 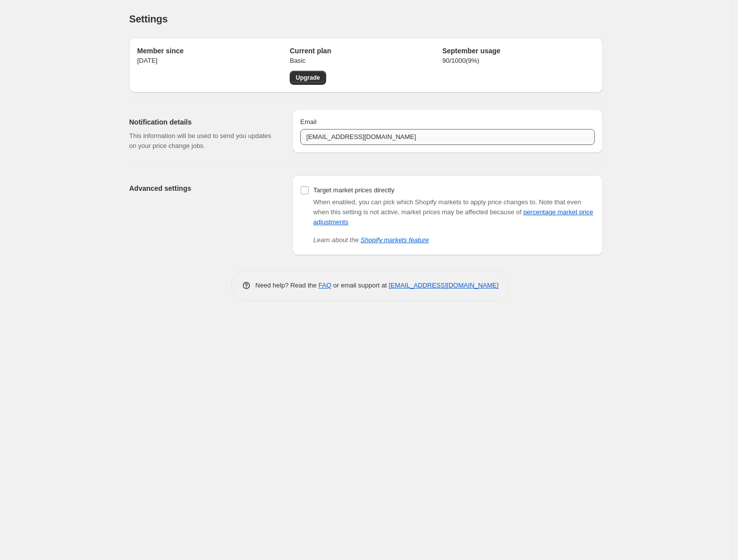 What do you see at coordinates (148, 19) in the screenshot?
I see `span: Settings` at bounding box center [148, 19].